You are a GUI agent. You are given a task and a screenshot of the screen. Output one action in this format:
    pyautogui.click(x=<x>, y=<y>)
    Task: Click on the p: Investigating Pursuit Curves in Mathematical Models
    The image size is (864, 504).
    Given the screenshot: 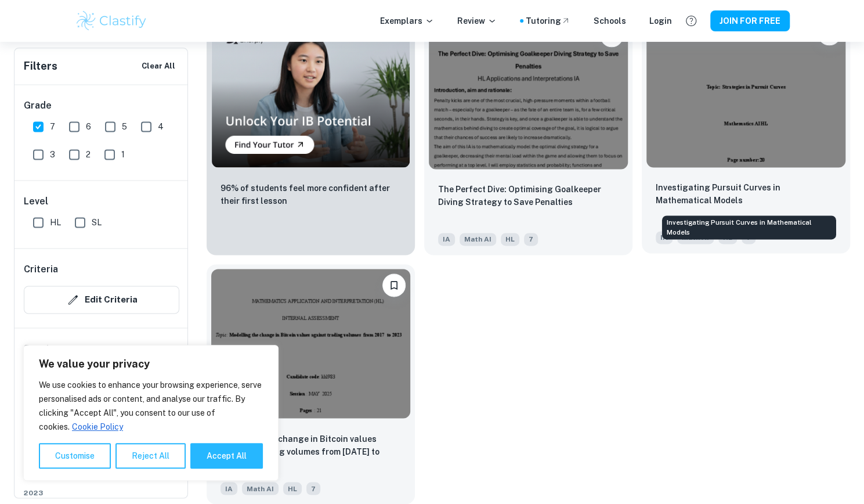 What is the action you would take?
    pyautogui.click(x=746, y=194)
    